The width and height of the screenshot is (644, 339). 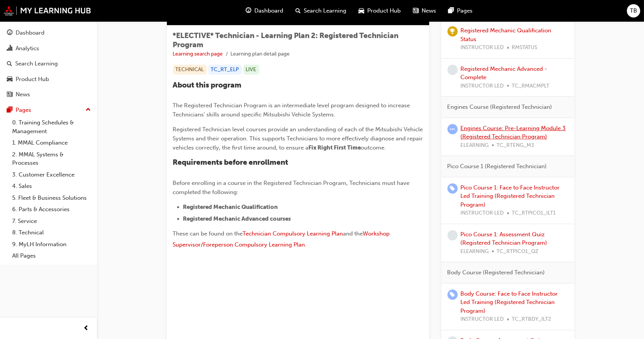 What do you see at coordinates (292, 110) in the screenshot?
I see `span: The Registered Technician Program is an intermediate level program designed to increase Technicia...` at bounding box center [292, 110].